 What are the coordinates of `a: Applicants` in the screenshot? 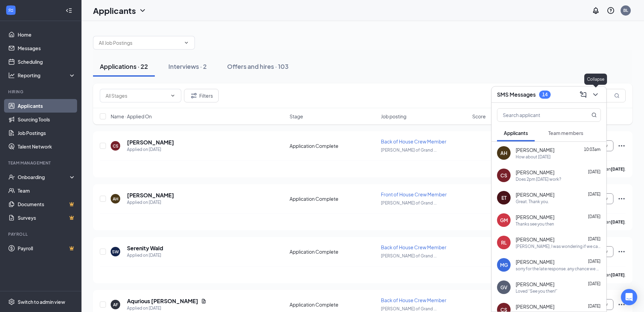 It's located at (47, 106).